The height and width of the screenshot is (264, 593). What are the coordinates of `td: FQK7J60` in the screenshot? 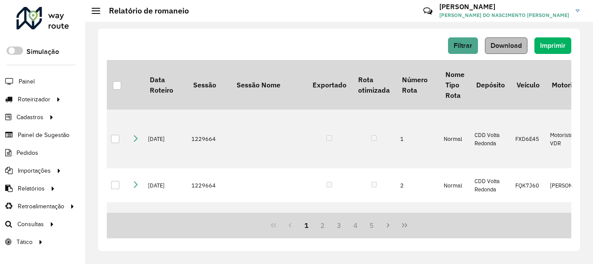 It's located at (528, 185).